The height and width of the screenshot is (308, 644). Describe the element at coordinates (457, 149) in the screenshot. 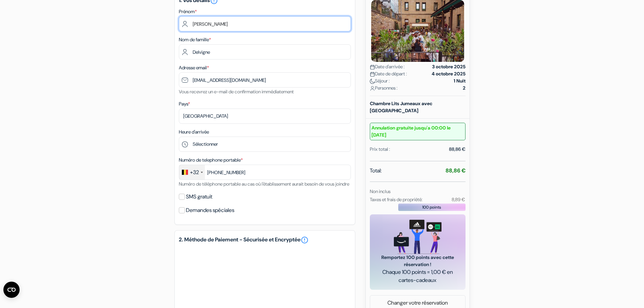

I see `div: 88,86 €` at that location.